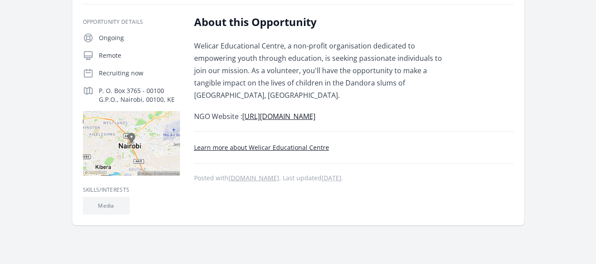 The image size is (596, 264). What do you see at coordinates (139, 56) in the screenshot?
I see `p: Remote` at bounding box center [139, 56].